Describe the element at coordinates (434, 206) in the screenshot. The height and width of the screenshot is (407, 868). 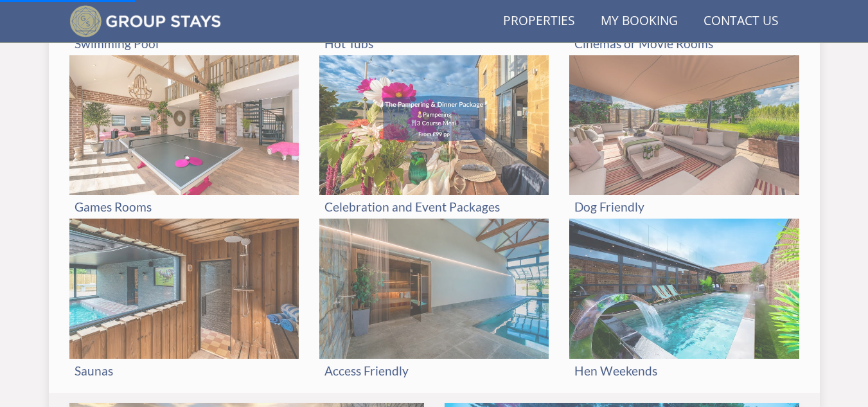
I see `h3: Celebration and Event Packages` at that location.